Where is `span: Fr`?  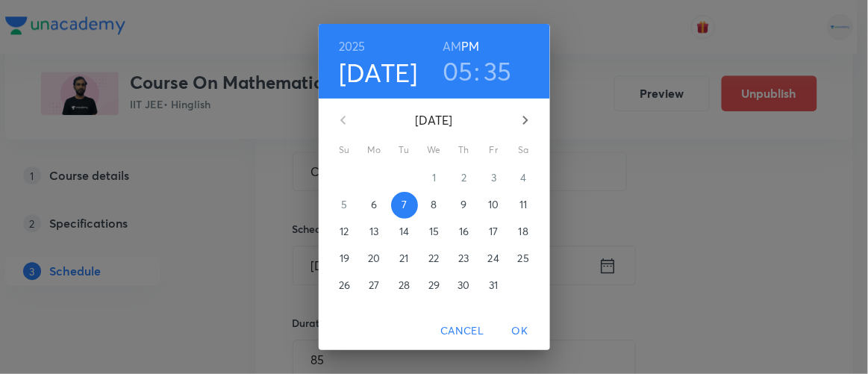 span: Fr is located at coordinates (495, 150).